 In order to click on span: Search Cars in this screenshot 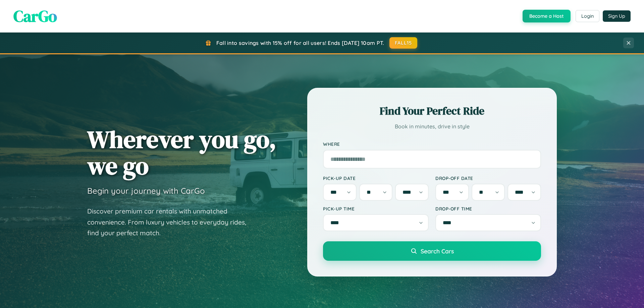, I will do `click(437, 251)`.